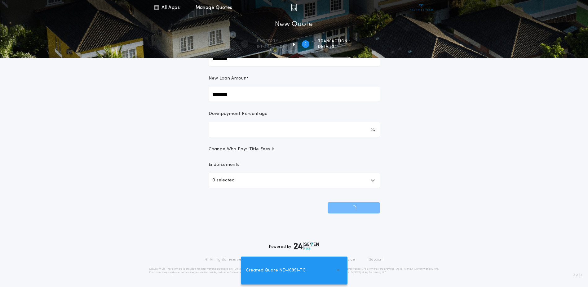  What do you see at coordinates (294, 24) in the screenshot?
I see `h1: New Quote` at bounding box center [294, 24].